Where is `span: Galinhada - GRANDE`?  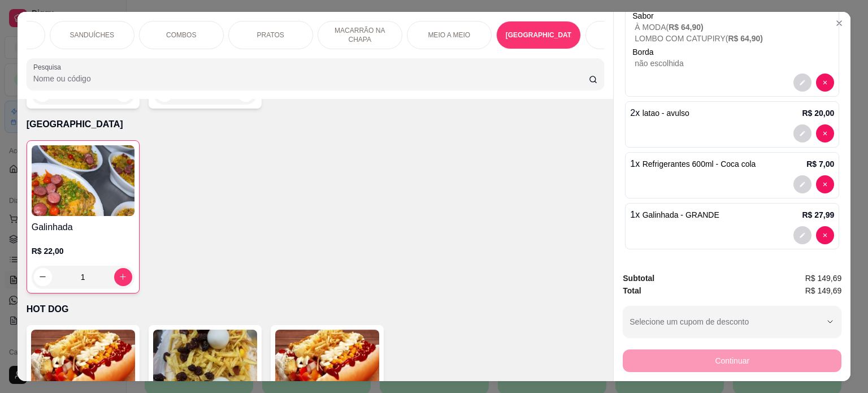
span: Galinhada - GRANDE is located at coordinates (681, 215).